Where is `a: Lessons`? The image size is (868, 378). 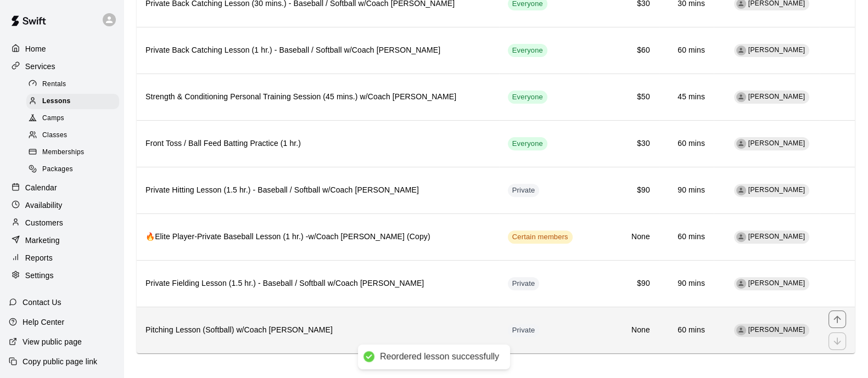
a: Lessons is located at coordinates (75, 101).